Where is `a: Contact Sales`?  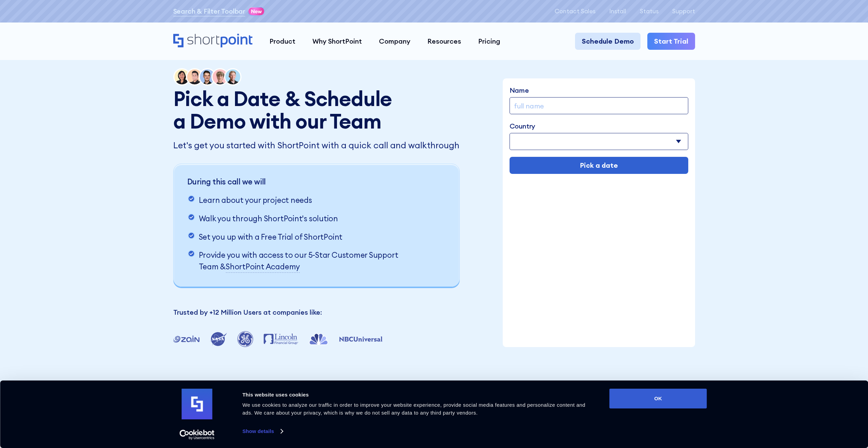
a: Contact Sales is located at coordinates (575, 11).